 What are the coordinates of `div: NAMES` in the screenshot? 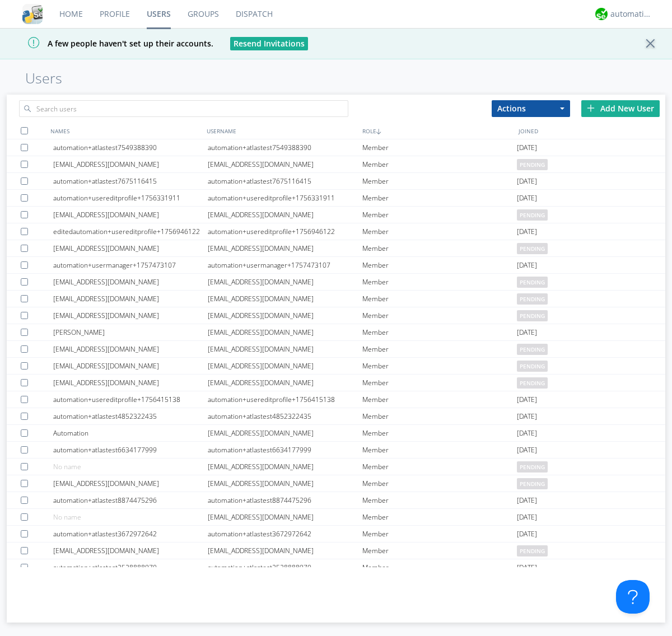 It's located at (126, 131).